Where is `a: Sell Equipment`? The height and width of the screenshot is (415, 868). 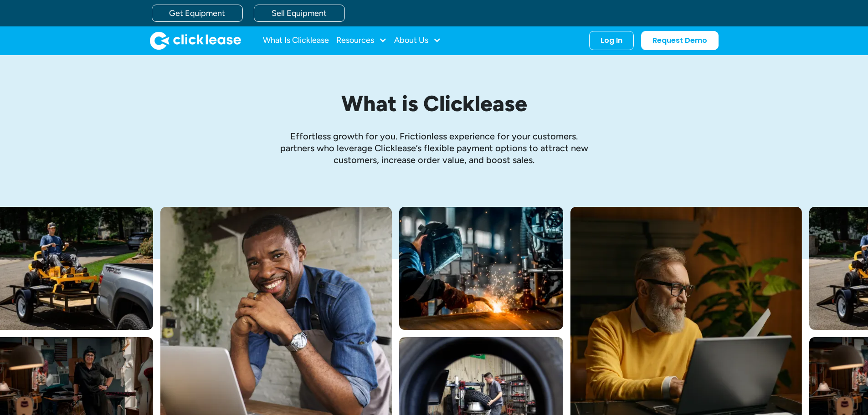 a: Sell Equipment is located at coordinates (299, 13).